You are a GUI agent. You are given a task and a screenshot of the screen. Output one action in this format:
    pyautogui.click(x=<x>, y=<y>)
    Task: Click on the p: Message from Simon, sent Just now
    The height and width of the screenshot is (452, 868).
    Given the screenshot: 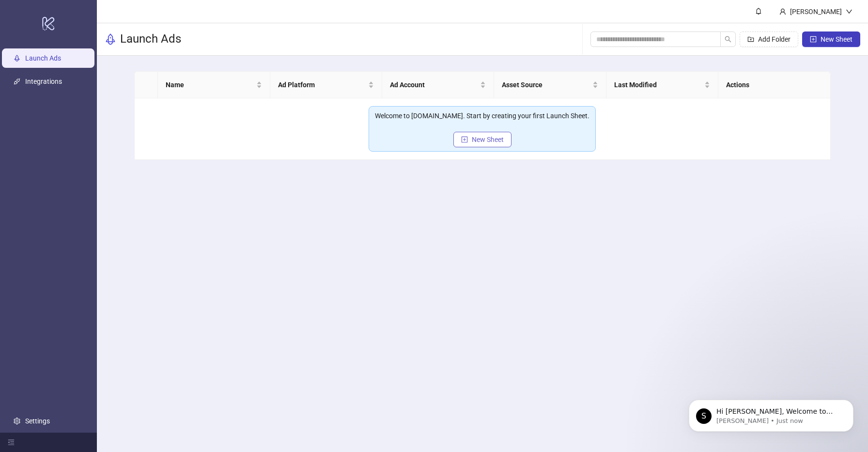 What is the action you would take?
    pyautogui.click(x=105, y=41)
    